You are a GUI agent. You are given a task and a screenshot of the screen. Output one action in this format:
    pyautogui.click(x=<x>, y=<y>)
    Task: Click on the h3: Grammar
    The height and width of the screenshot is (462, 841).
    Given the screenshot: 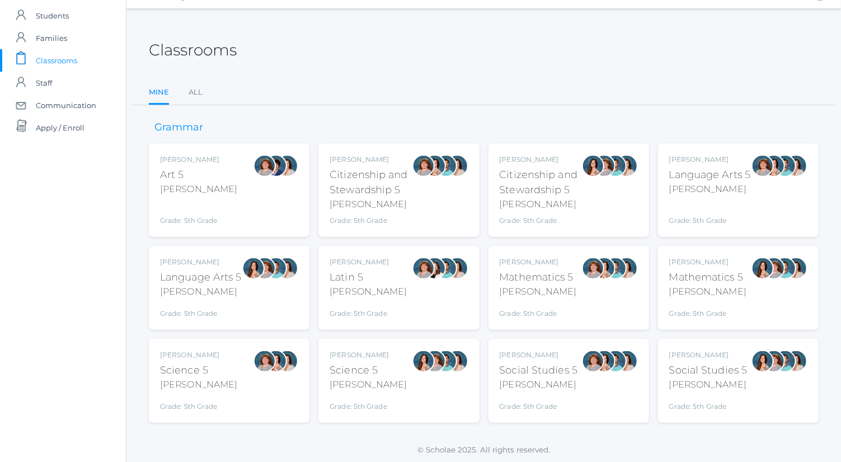 What is the action you would take?
    pyautogui.click(x=179, y=128)
    